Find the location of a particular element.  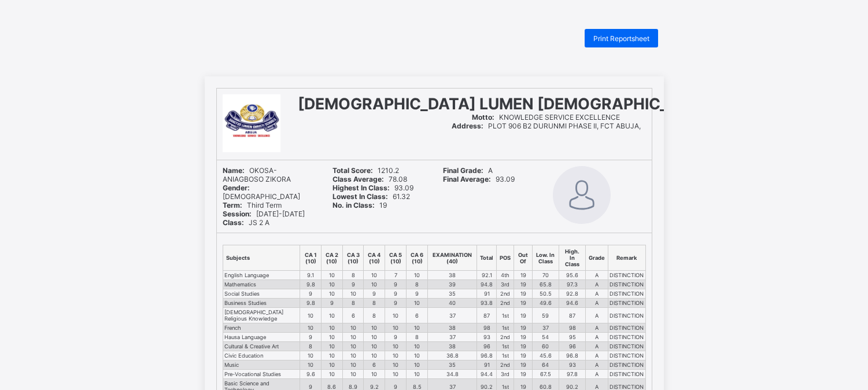

td: 97.8 is located at coordinates (572, 374).